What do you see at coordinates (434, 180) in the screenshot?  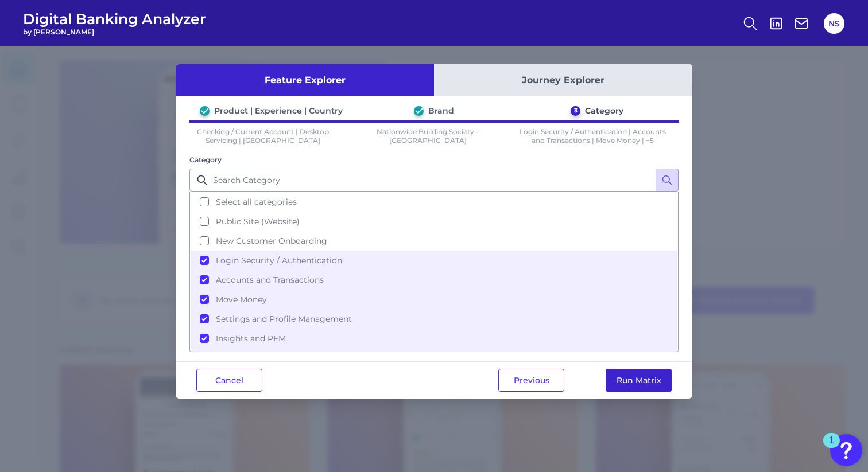 I see `input: Search Category` at bounding box center [434, 180].